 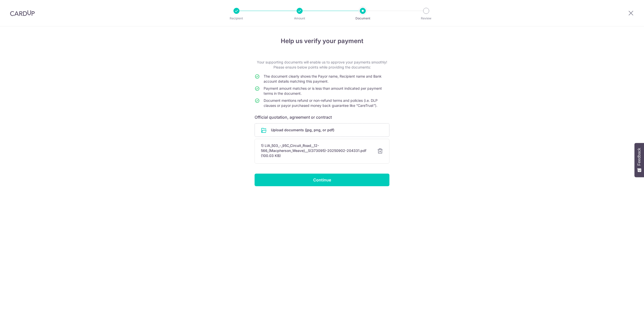 I want to click on div: 1) LIA_503_-_95C_Circuit_Road__12-566_(Macpherson_Weave)__S(373095)-20250902-204331.pdf (100.03 KB), so click(x=316, y=151).